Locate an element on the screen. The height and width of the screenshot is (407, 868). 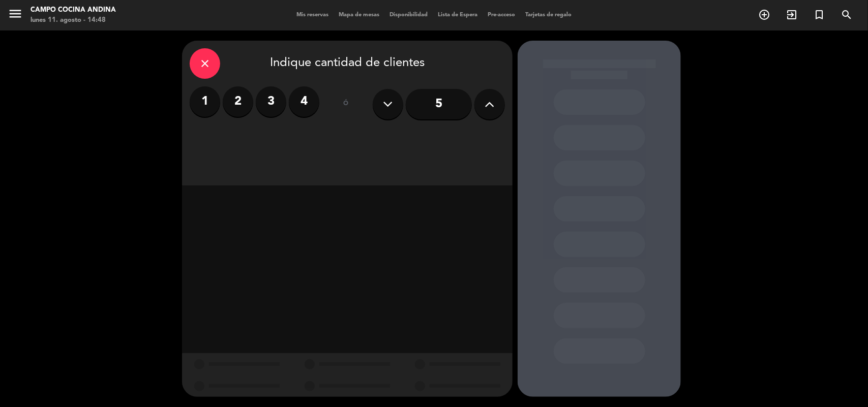
button: menu is located at coordinates (16, 16).